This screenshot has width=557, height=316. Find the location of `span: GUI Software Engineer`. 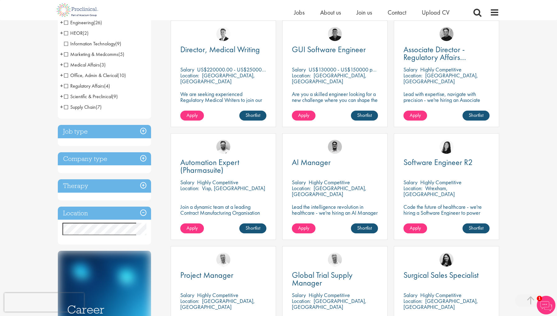

span: GUI Software Engineer is located at coordinates (329, 49).